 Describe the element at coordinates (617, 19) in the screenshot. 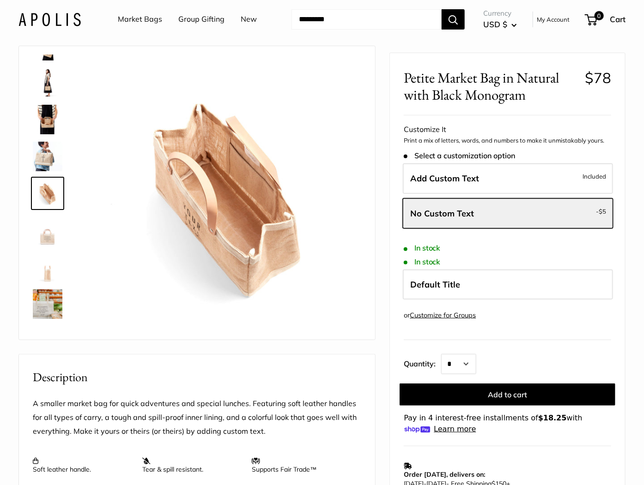

I see `span: Cart` at that location.